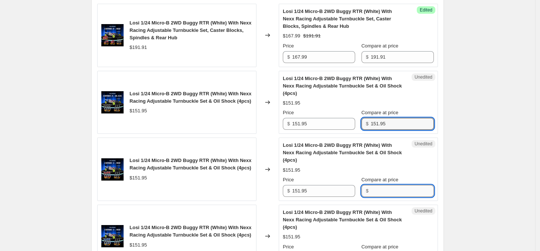 The height and width of the screenshot is (251, 540). Describe the element at coordinates (426, 10) in the screenshot. I see `span: Edited` at that location.